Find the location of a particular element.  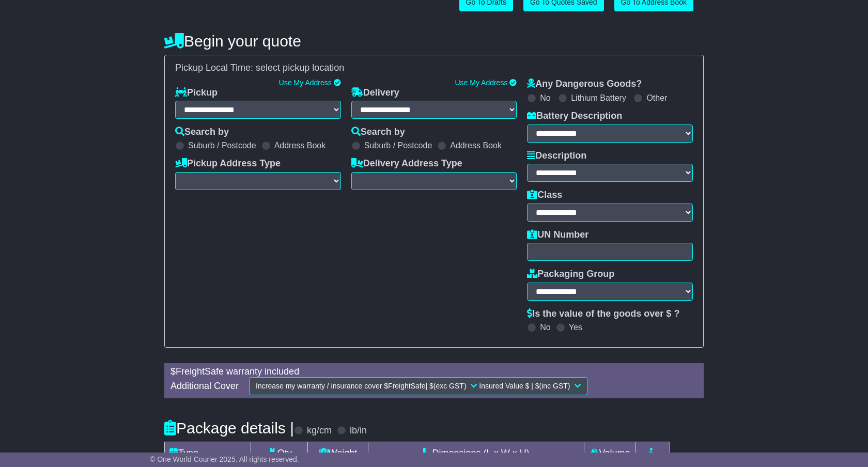

button: Increase my warranty / insurance cover $FreightSafe| $(exc GST) Insured Value $ | $(inc GST) is located at coordinates (418, 386).